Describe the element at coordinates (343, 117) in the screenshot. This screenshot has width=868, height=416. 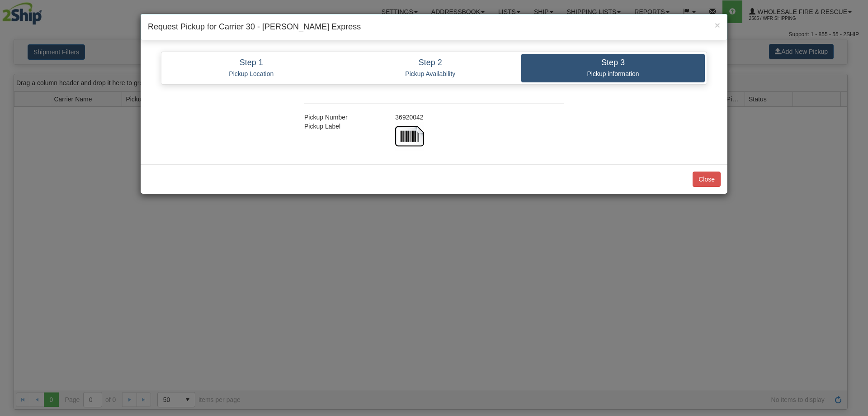
I see `div: Pickup Number` at that location.